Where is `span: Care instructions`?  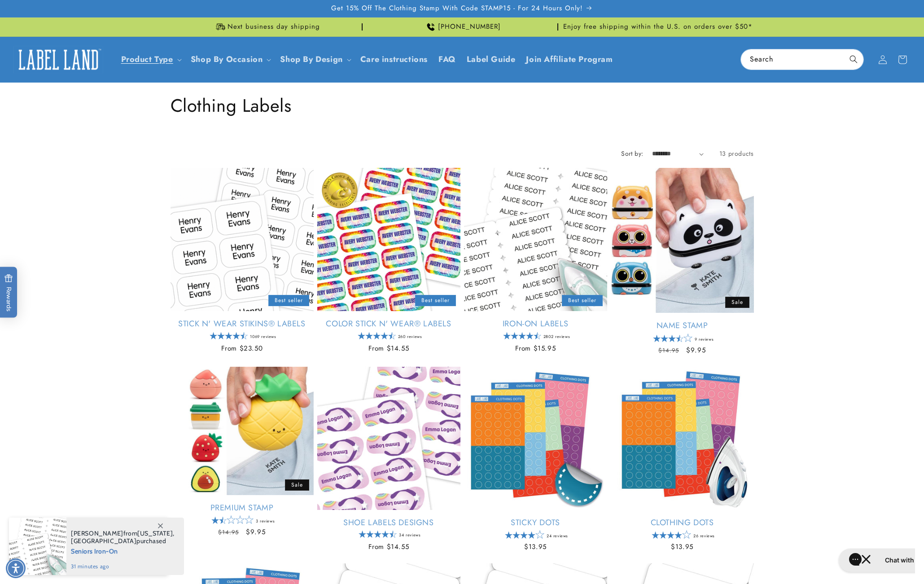
span: Care instructions is located at coordinates (394, 59).